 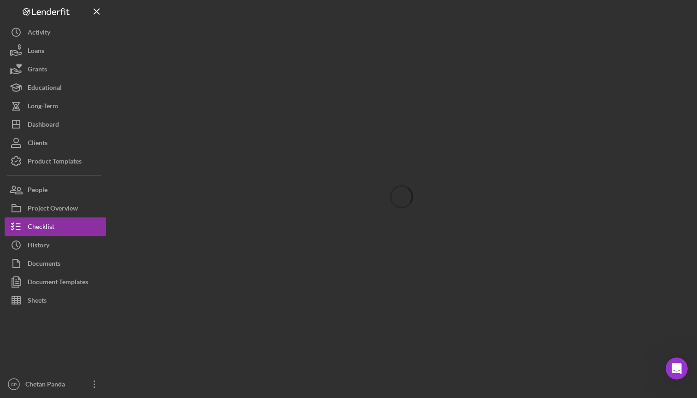 I want to click on div: Sheets, so click(x=37, y=301).